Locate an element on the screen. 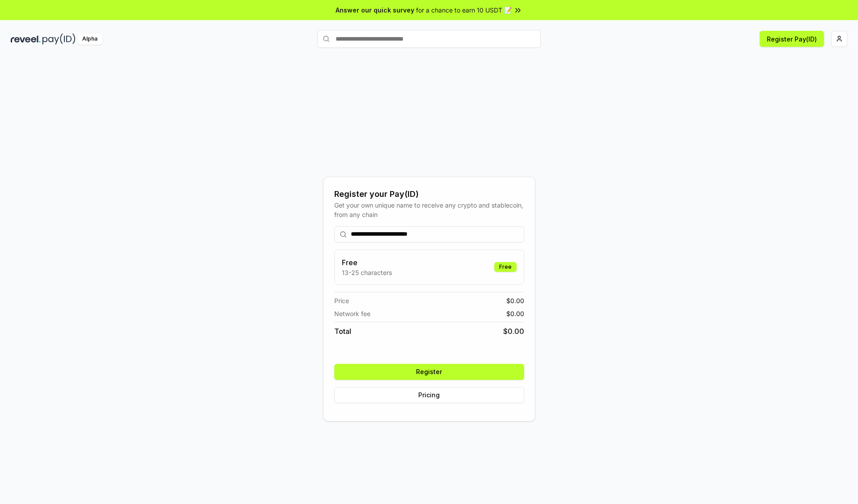  span: Network fee is located at coordinates (352, 314).